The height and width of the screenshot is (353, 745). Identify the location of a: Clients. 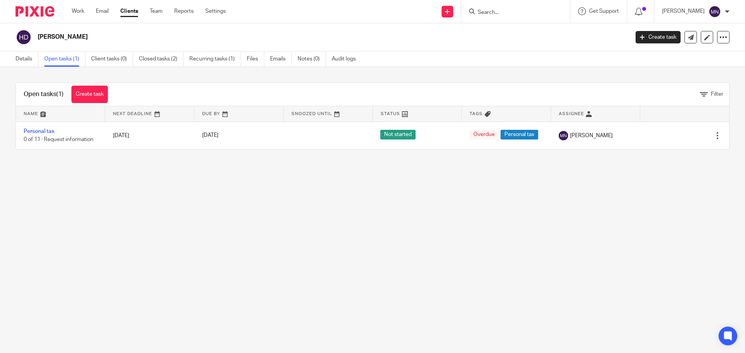
(129, 11).